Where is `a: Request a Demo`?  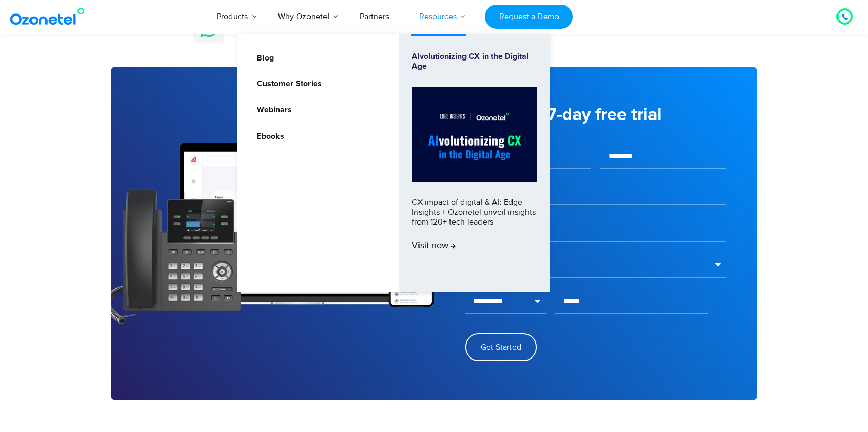 a: Request a Demo is located at coordinates (529, 17).